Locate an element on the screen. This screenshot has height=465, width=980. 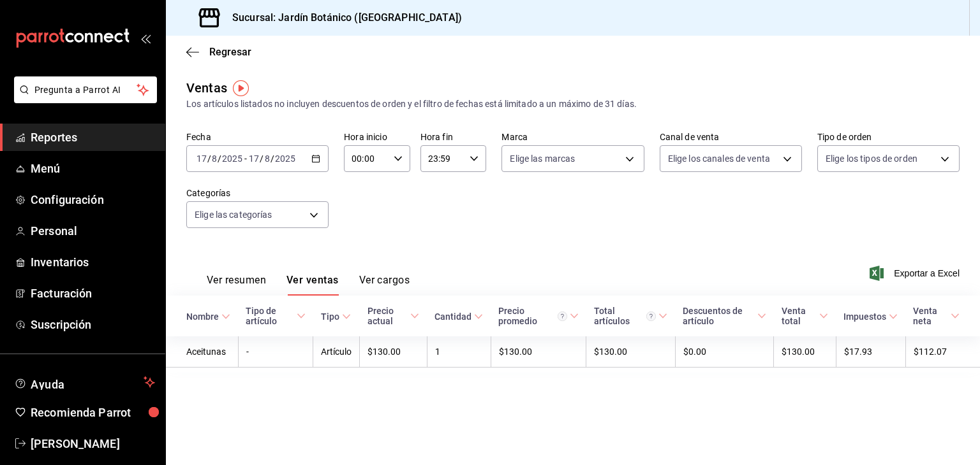
td: Artículo is located at coordinates (336, 352).